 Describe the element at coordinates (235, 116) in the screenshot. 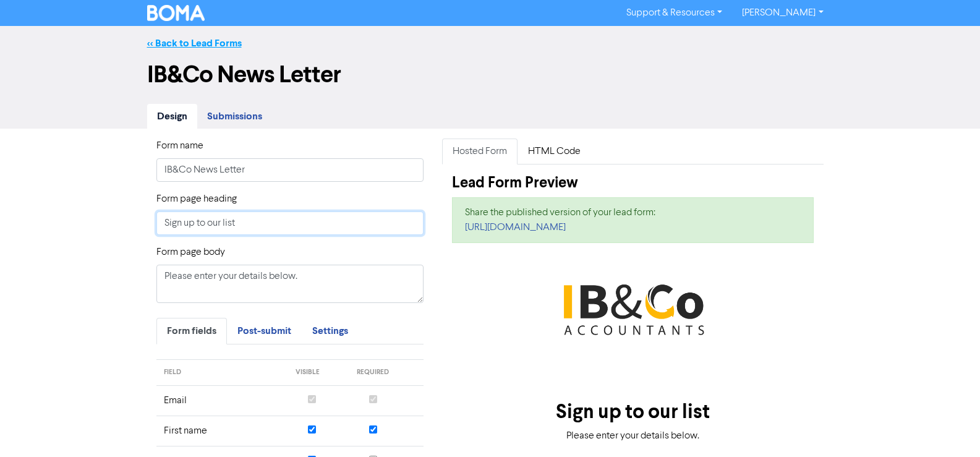

I see `a: Submissions` at that location.